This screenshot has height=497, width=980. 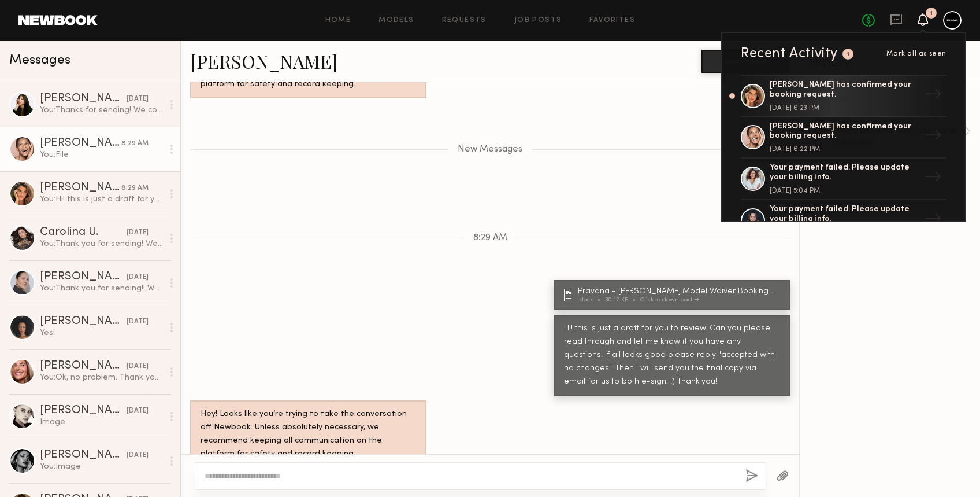 I want to click on a: Your payment failed. Please update your billing info.→, so click(x=844, y=221).